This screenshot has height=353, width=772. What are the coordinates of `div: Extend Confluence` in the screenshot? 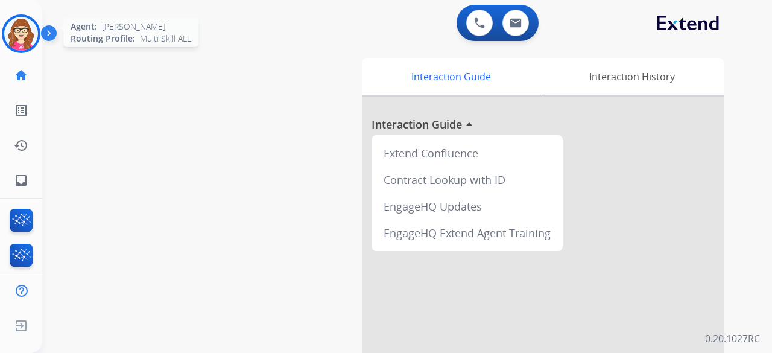 It's located at (467, 153).